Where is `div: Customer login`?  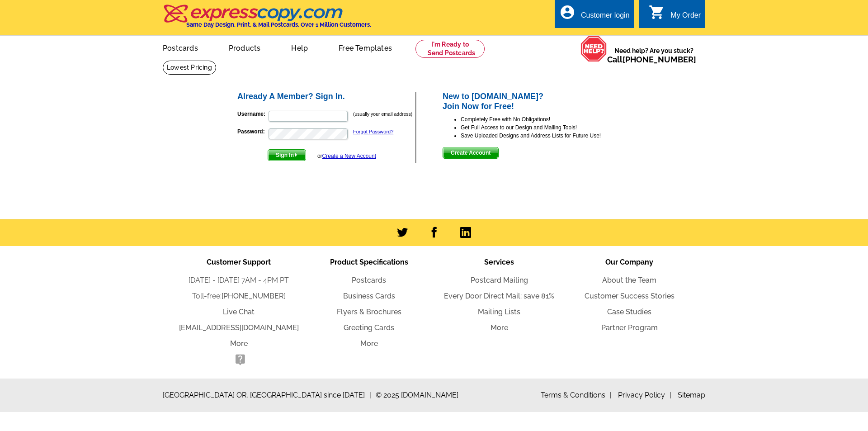
div: Customer login is located at coordinates (605, 18).